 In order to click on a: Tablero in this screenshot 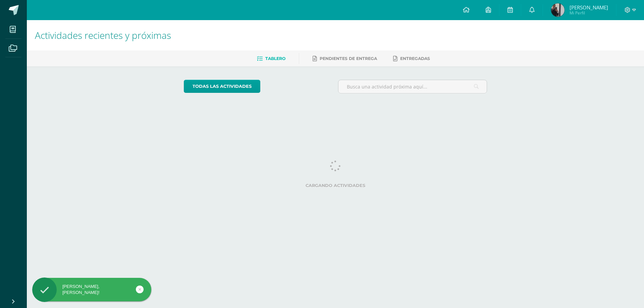, I will do `click(271, 58)`.